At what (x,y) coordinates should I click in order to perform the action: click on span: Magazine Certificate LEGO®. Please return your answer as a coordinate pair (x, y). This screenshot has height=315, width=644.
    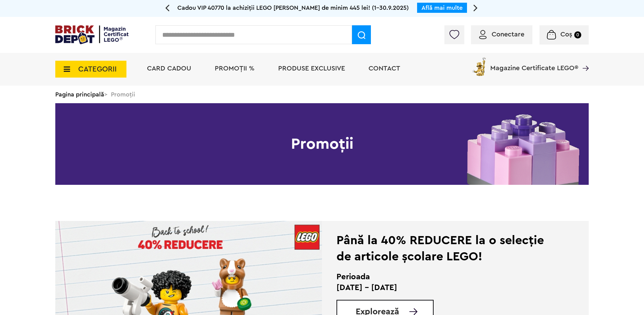
    Looking at the image, I should click on (534, 63).